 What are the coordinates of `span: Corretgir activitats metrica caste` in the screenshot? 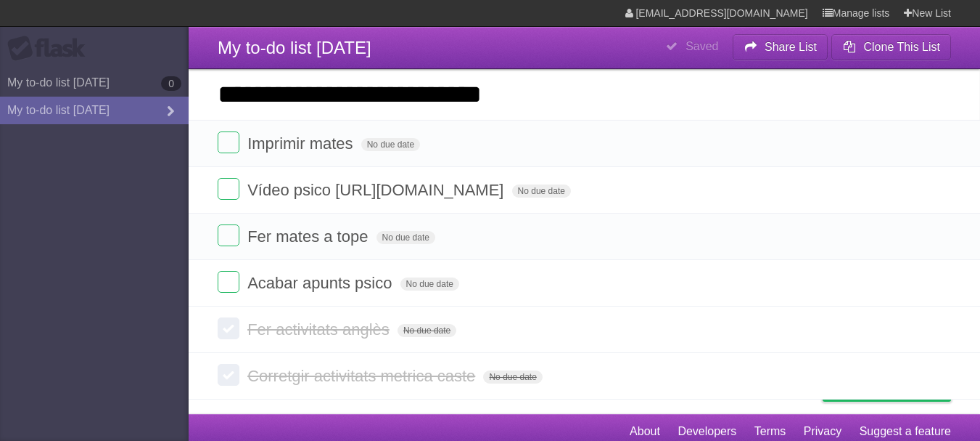 It's located at (362, 376).